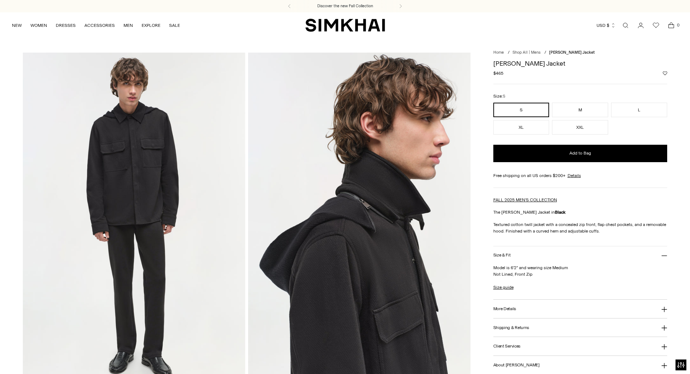  I want to click on a: Home, so click(498, 52).